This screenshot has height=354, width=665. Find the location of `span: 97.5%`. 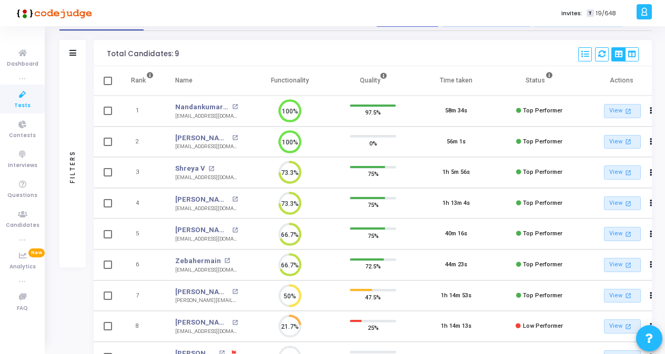

span: 97.5% is located at coordinates (373, 113).